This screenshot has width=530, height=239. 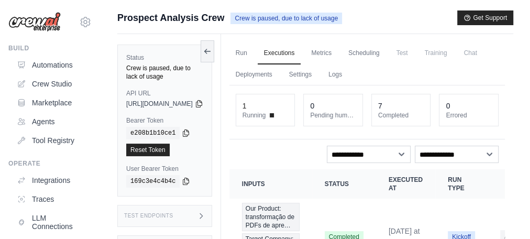 I want to click on div: 1, so click(x=244, y=106).